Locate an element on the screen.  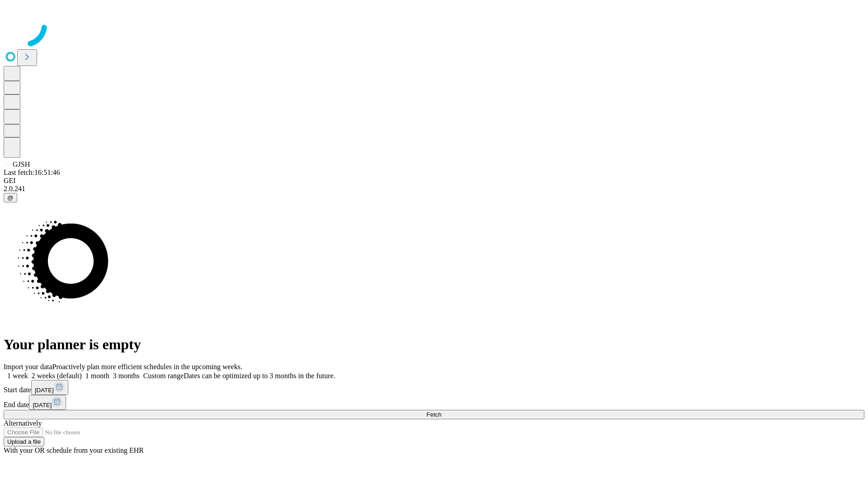
span: 1 week is located at coordinates (18, 376).